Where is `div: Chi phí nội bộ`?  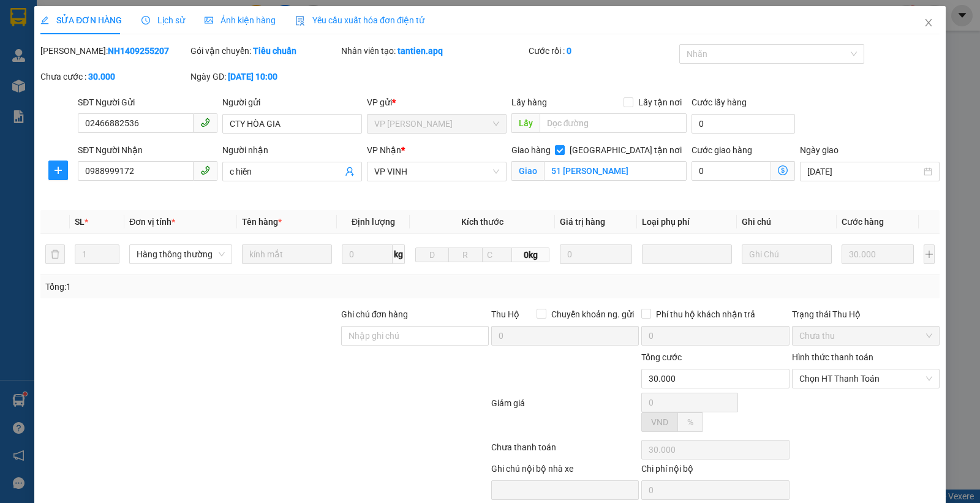
div: Chi phí nội bộ is located at coordinates (715, 471).